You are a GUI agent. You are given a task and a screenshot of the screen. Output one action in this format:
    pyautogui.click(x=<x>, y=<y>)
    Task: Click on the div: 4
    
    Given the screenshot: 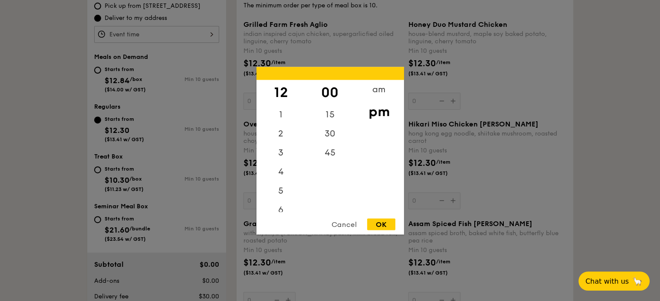 What is the action you would take?
    pyautogui.click(x=281, y=172)
    